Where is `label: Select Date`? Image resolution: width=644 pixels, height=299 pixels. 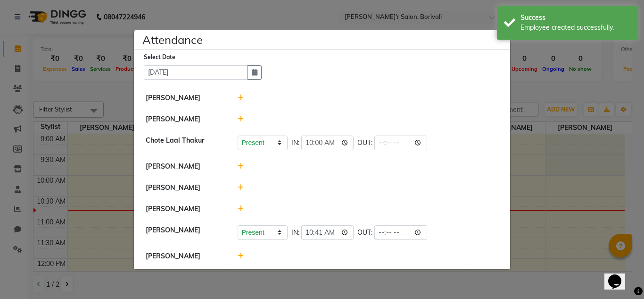
label: Select Date is located at coordinates (160, 57).